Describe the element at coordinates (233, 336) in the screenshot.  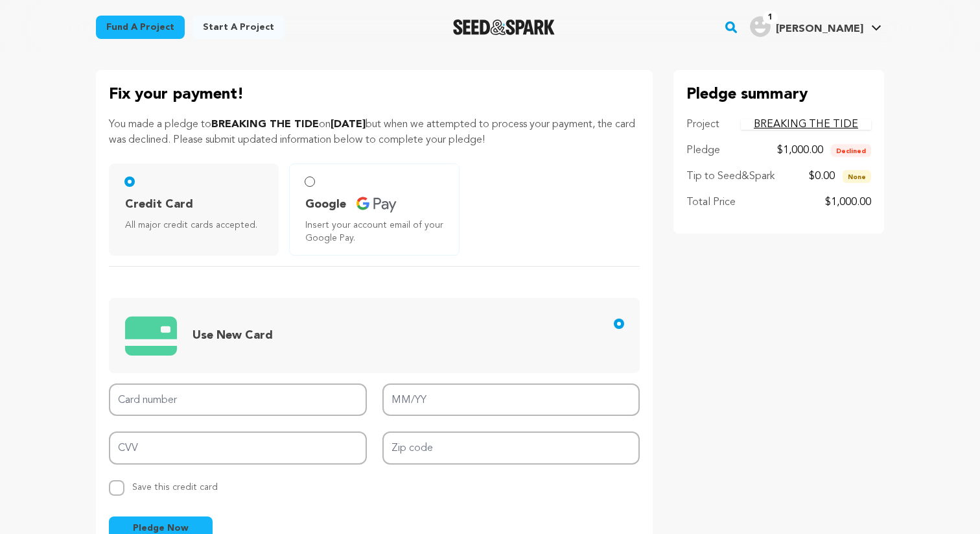
I see `span: Use New Card` at that location.